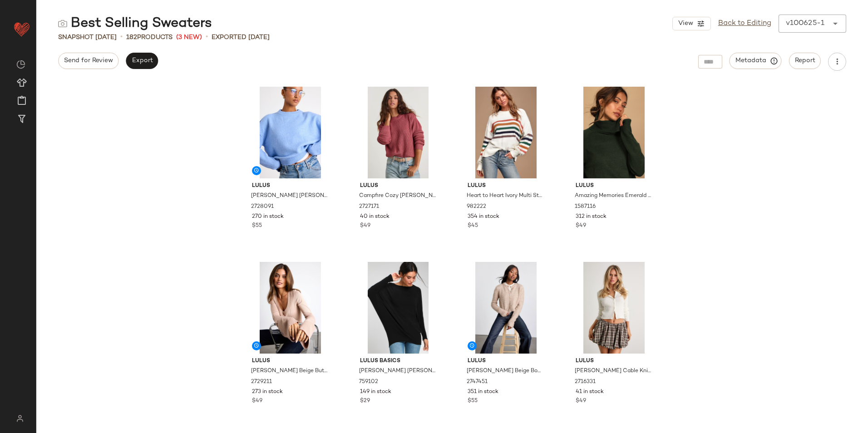  What do you see at coordinates (591, 217) in the screenshot?
I see `span: 312 in stock` at bounding box center [591, 217].